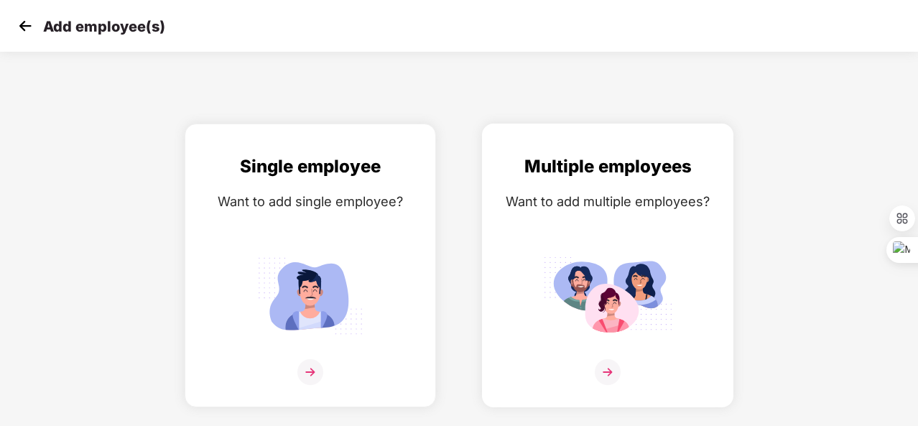  Describe the element at coordinates (310, 201) in the screenshot. I see `div: Want to add single employee?` at that location.